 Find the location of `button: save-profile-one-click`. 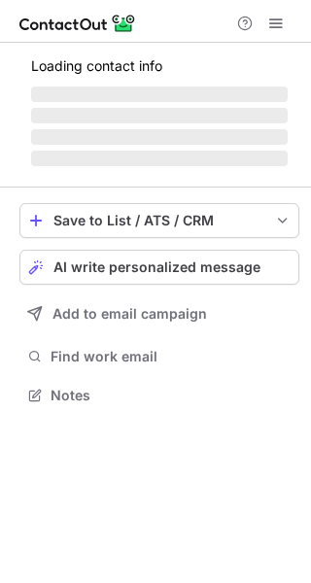

button: save-profile-one-click is located at coordinates (159, 221).